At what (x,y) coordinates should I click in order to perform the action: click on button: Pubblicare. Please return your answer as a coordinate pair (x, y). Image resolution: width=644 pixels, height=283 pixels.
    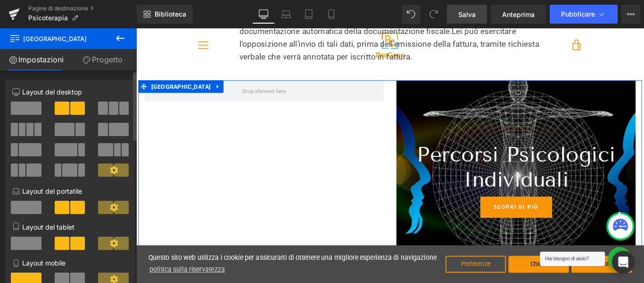
    Looking at the image, I should click on (584, 14).